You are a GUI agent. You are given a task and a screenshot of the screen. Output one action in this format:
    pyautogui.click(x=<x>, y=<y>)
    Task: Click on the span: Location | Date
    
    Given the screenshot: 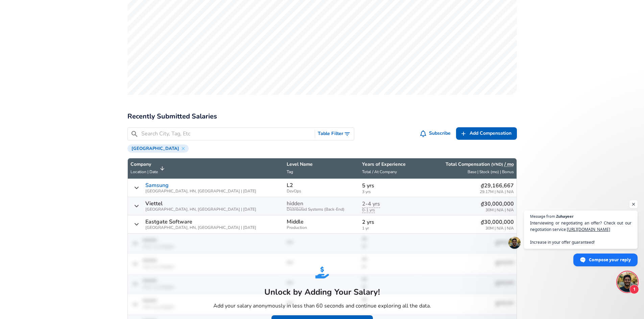 What is the action you would take?
    pyautogui.click(x=144, y=172)
    